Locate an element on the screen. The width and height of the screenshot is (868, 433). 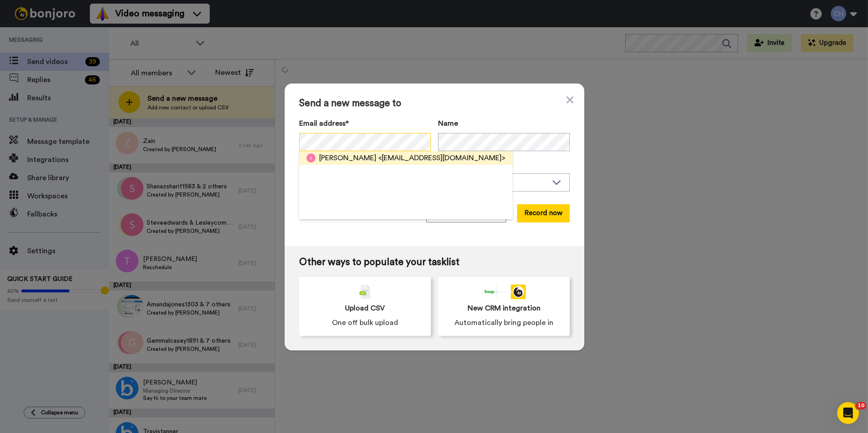
div: animation is located at coordinates (503, 292).